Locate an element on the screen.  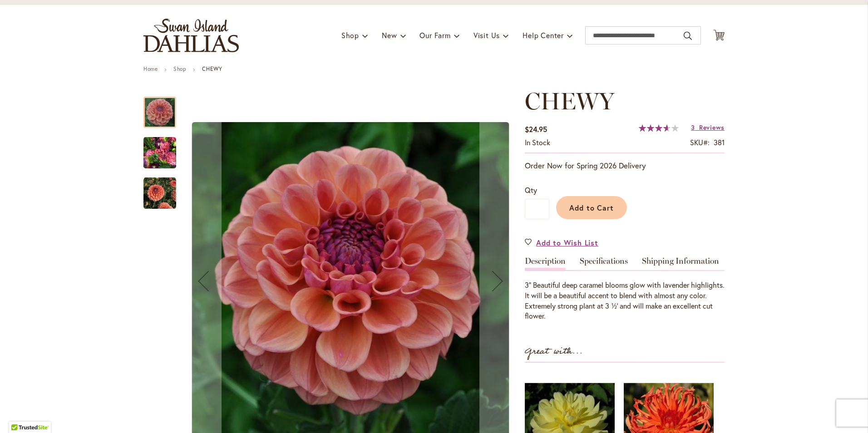
p: Order Now for Spring 2026 Delivery is located at coordinates (625, 166).